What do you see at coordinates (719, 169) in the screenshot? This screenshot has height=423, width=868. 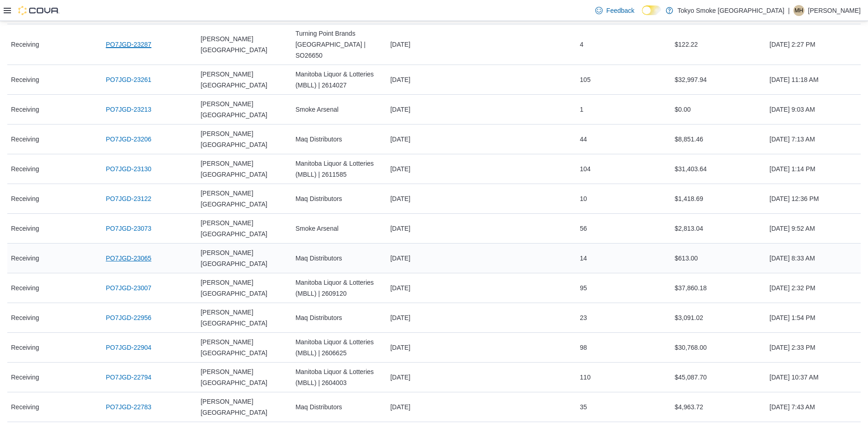 I see `div: $31,403.64` at bounding box center [719, 169].